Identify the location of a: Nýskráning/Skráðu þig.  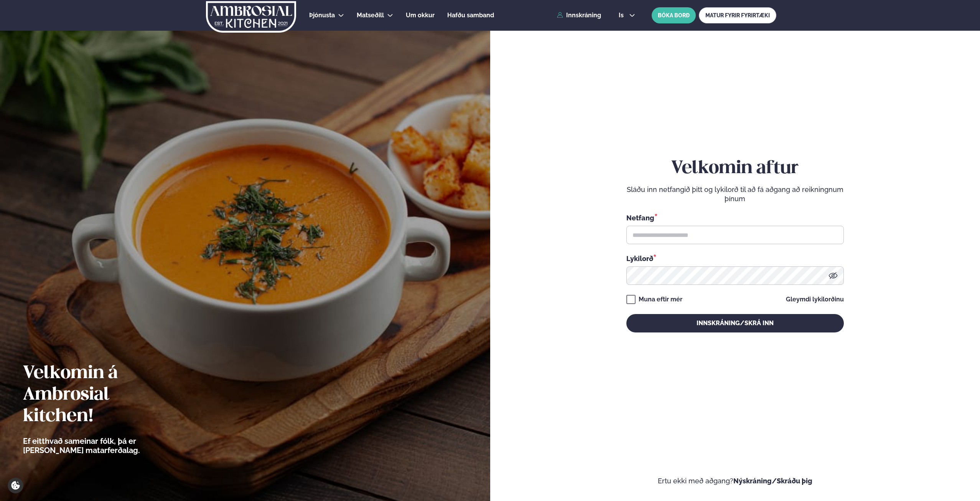
(773, 481).